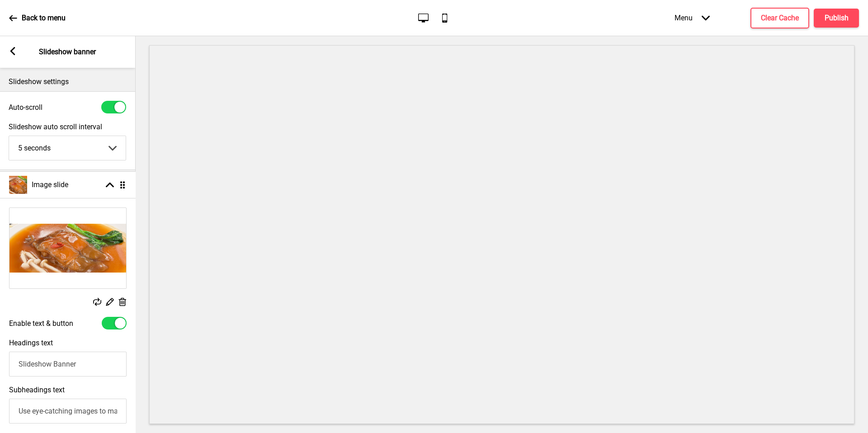 The image size is (868, 433). I want to click on h4: Clear Cache, so click(779, 18).